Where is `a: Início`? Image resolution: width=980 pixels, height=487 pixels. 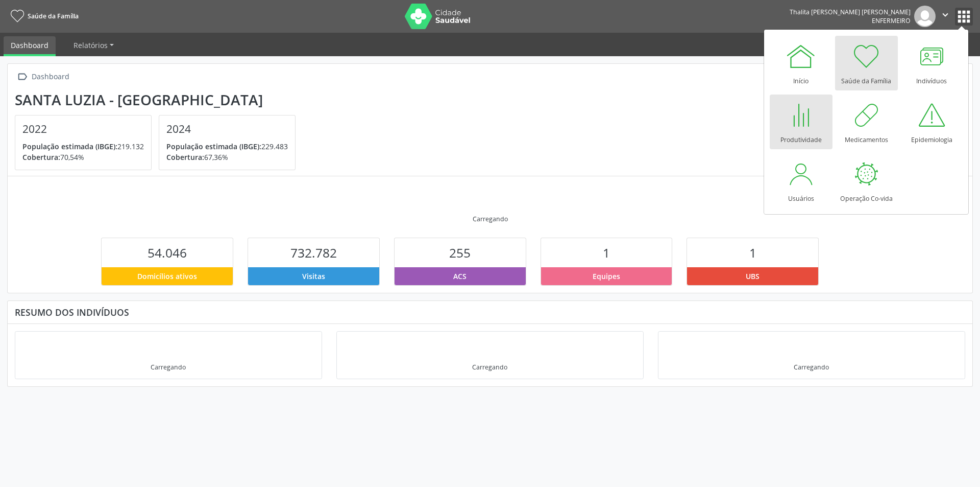 a: Início is located at coordinates (801, 63).